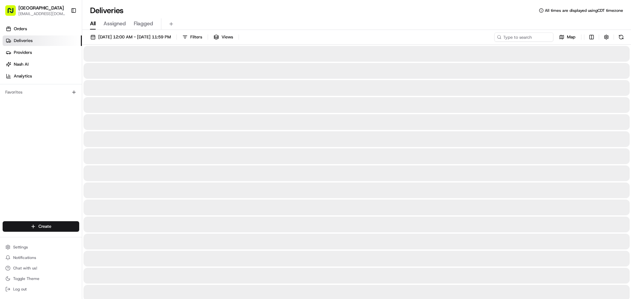 The width and height of the screenshot is (631, 299). What do you see at coordinates (41, 248) in the screenshot?
I see `button: Settings` at bounding box center [41, 248].